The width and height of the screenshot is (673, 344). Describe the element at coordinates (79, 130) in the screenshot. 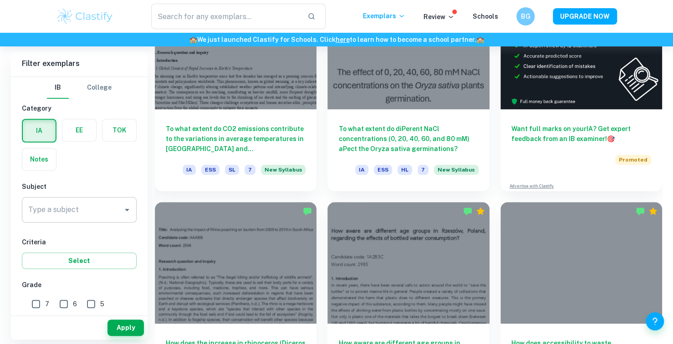

I see `button: EE` at that location.